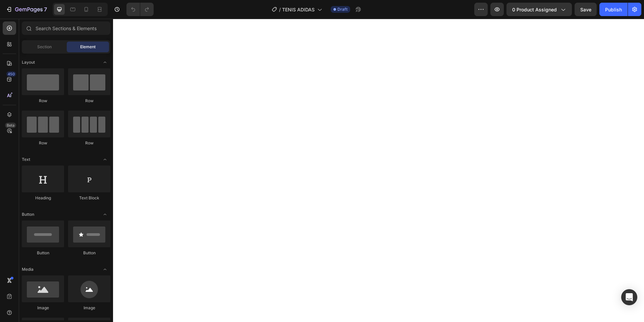 The height and width of the screenshot is (322, 644). I want to click on button: 7, so click(26, 9).